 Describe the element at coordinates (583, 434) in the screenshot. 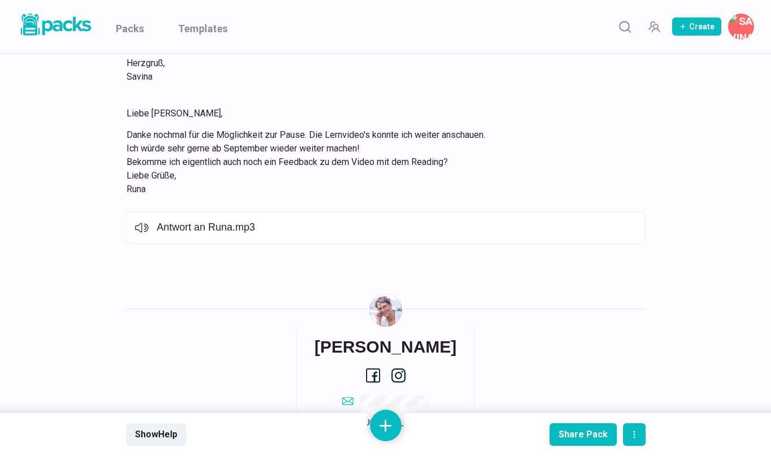

I see `div: Share Pack` at that location.